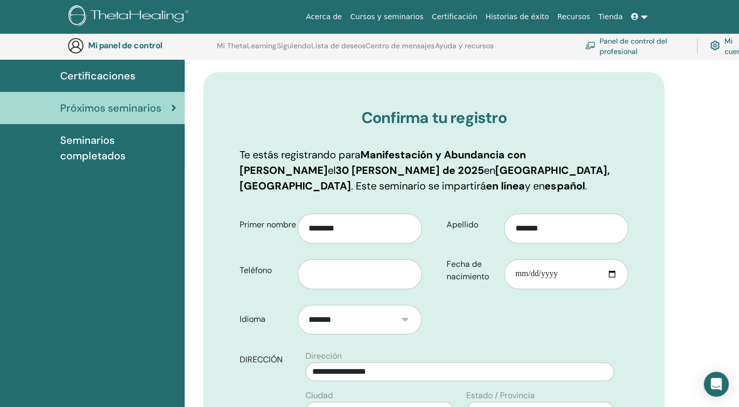 This screenshot has width=739, height=407. What do you see at coordinates (573, 17) in the screenshot?
I see `a: Recursos` at bounding box center [573, 17].